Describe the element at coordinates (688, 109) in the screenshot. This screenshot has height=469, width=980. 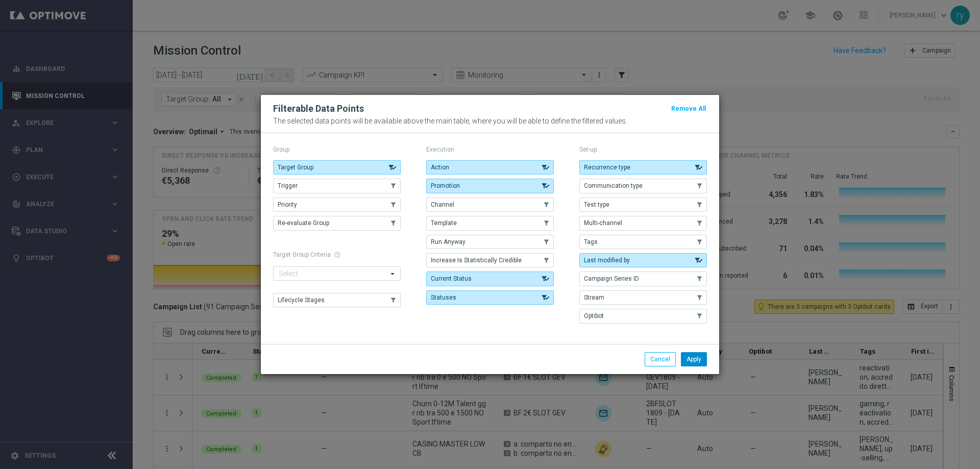
I see `button: Remove All` at that location.